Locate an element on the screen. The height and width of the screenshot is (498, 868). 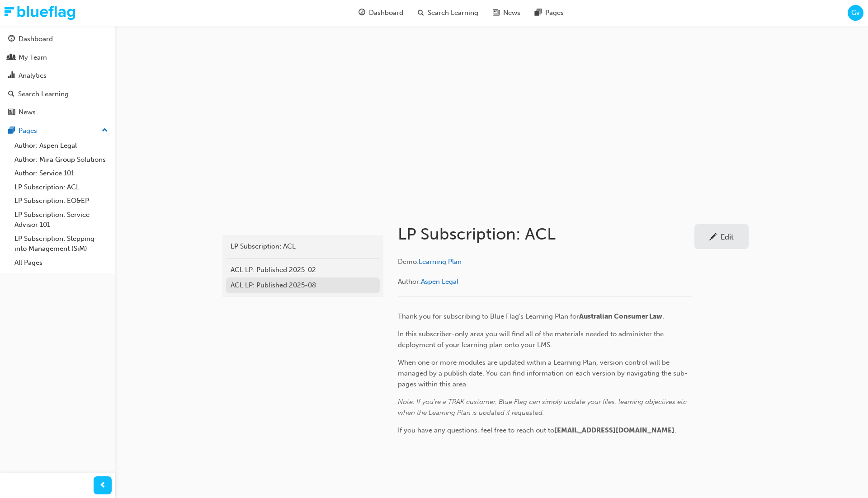
a: Edit is located at coordinates (722, 237).